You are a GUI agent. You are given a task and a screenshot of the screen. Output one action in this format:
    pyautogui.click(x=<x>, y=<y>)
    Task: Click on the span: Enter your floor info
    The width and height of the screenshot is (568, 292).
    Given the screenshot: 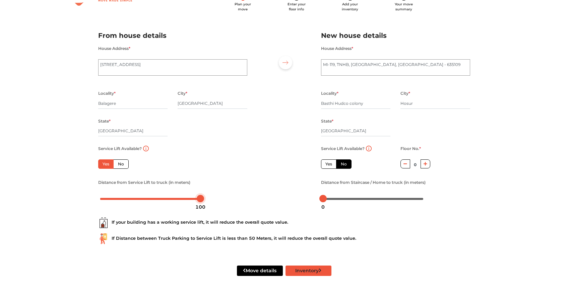 What is the action you would take?
    pyautogui.click(x=296, y=7)
    